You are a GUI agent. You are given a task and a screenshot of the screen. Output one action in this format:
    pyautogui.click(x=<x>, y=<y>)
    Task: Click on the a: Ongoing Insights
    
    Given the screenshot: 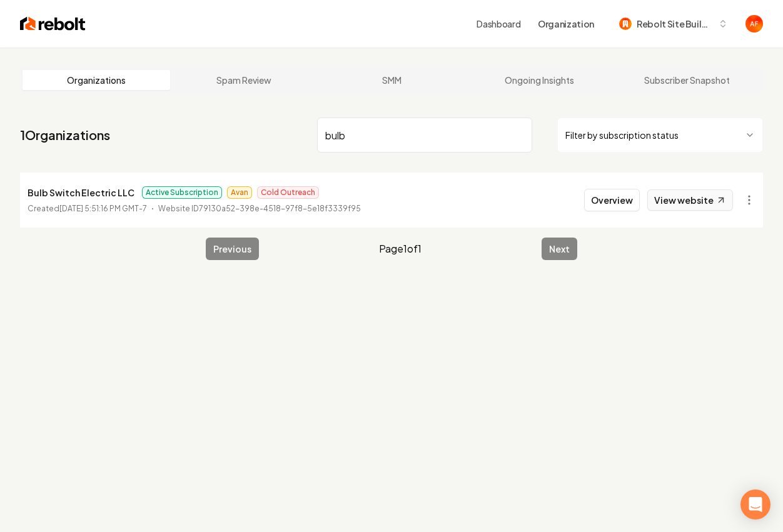 What is the action you would take?
    pyautogui.click(x=539, y=80)
    